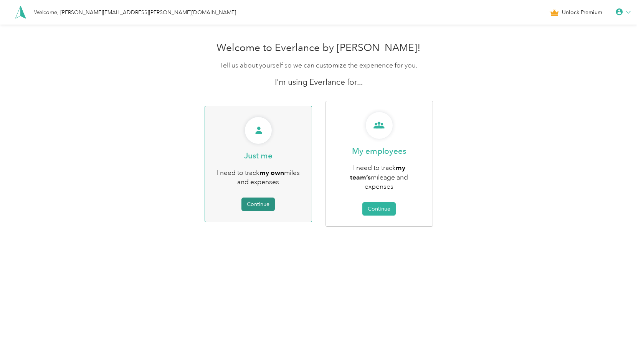 The width and height of the screenshot is (641, 341). Describe the element at coordinates (258, 156) in the screenshot. I see `p: Just me` at that location.